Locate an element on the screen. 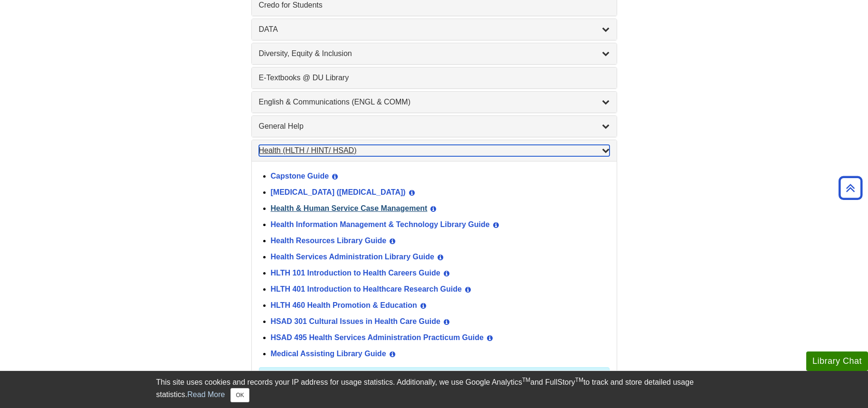 This screenshot has width=868, height=408. a: Health Services Administration Library Guide is located at coordinates (352, 256).